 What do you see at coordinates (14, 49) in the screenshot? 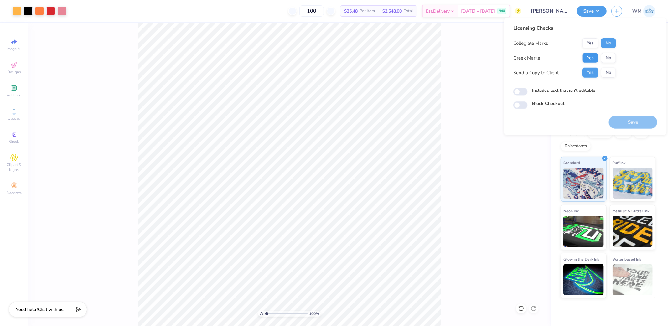
I see `span: Image AI` at bounding box center [14, 49].